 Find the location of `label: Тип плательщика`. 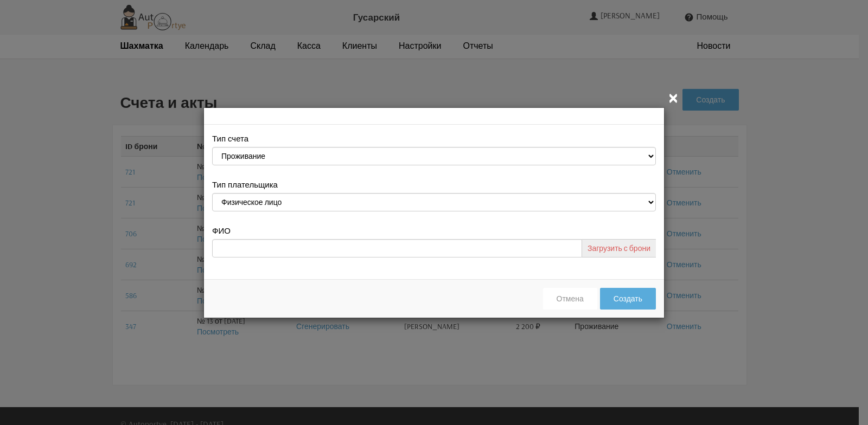

label: Тип плательщика is located at coordinates (245, 184).